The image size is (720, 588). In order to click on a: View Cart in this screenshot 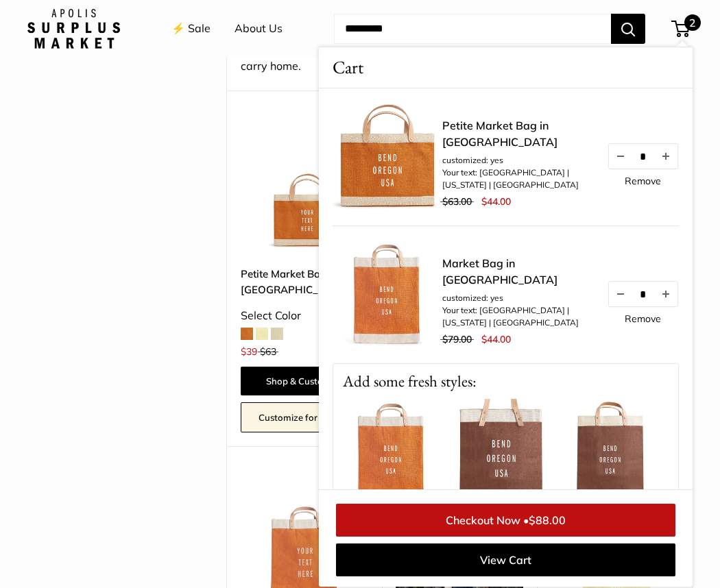, I will do `click(505, 560)`.